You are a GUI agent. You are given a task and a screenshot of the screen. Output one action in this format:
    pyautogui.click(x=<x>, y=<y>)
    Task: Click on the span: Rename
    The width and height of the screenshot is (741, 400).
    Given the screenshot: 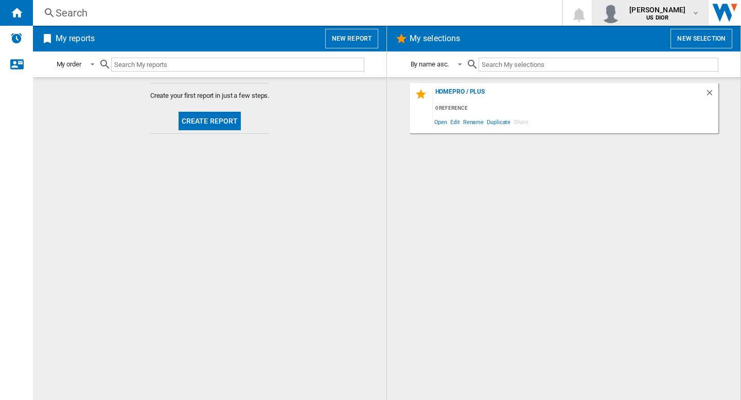 What is the action you would take?
    pyautogui.click(x=473, y=121)
    